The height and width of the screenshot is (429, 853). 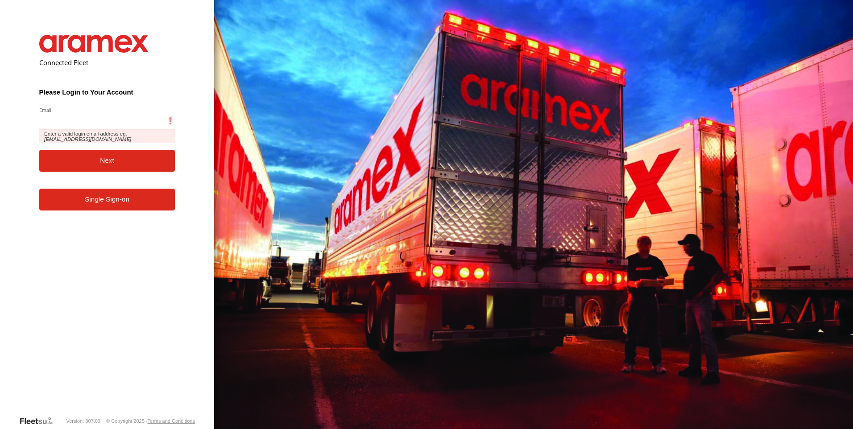 What do you see at coordinates (40, 421) in the screenshot?
I see `a: Visit our Website` at bounding box center [40, 421].